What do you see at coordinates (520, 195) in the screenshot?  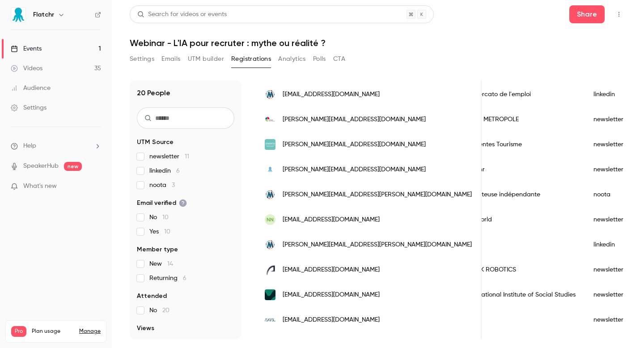 I see `div: Recruteuse indépendante` at bounding box center [520, 195].